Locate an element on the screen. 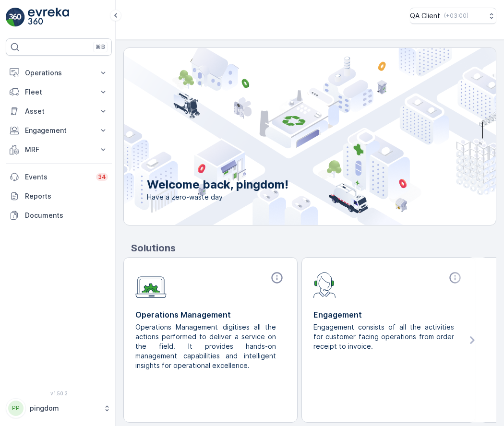  button: PPpingdom is located at coordinates (59, 409).